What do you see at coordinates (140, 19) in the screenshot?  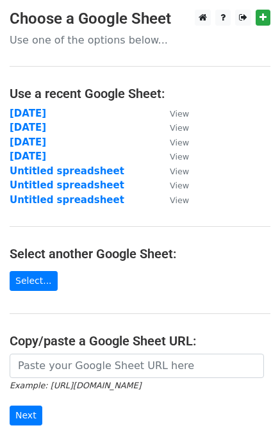 I see `h3: Choose a Google Sheet` at bounding box center [140, 19].